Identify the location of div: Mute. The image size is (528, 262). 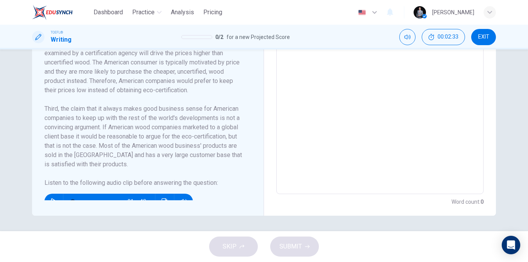
(407, 37).